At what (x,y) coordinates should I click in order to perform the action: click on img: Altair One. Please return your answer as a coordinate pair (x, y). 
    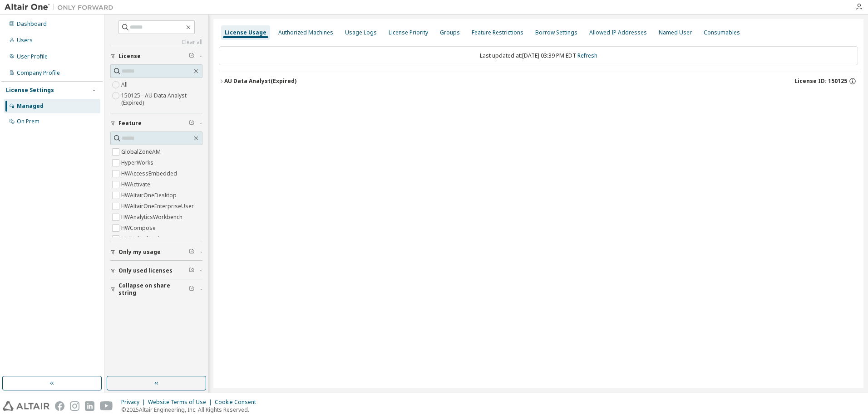
    Looking at the image, I should click on (61, 7).